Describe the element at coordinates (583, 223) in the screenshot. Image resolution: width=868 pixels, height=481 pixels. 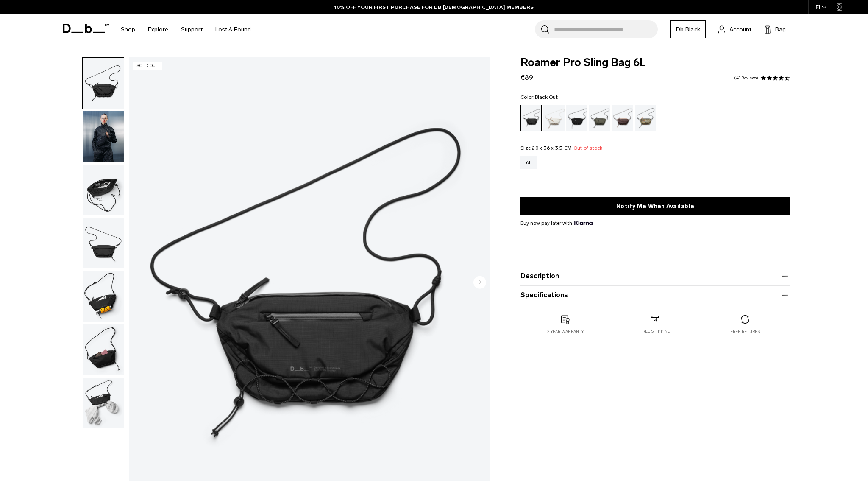
I see `img: {"height" => 20, "alt" => "Klarna"}` at that location.